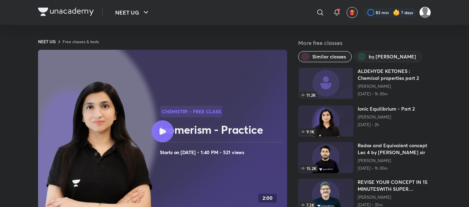  What do you see at coordinates (325, 57) in the screenshot?
I see `button: Similar classes` at bounding box center [325, 57].